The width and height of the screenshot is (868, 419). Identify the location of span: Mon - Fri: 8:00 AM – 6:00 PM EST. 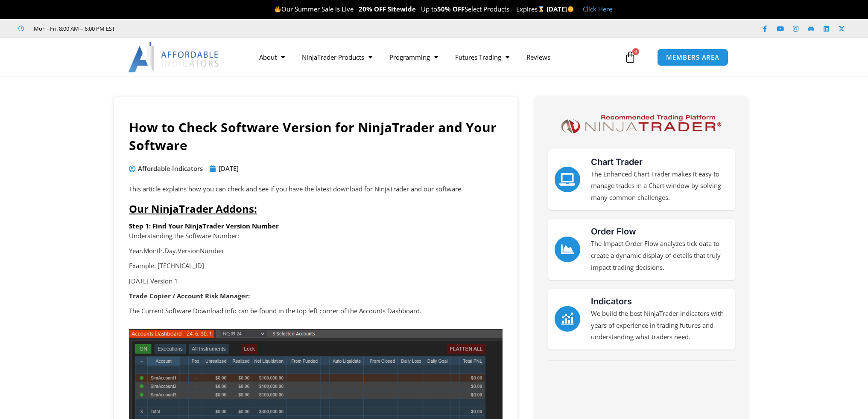
(73, 28).